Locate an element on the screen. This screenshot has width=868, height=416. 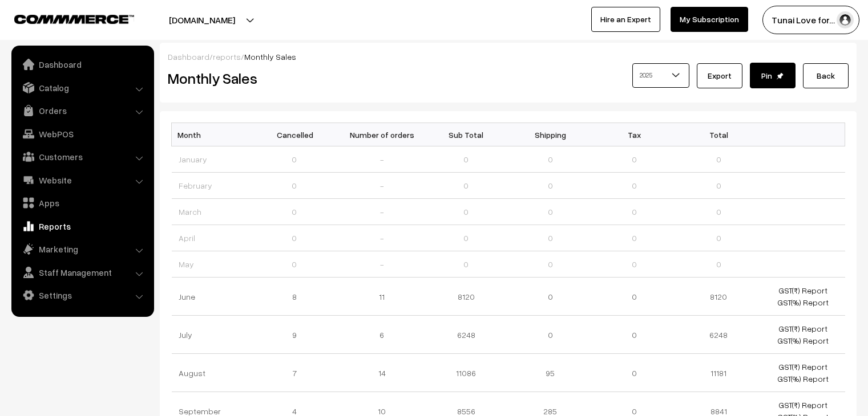
a: reports is located at coordinates (226, 56).